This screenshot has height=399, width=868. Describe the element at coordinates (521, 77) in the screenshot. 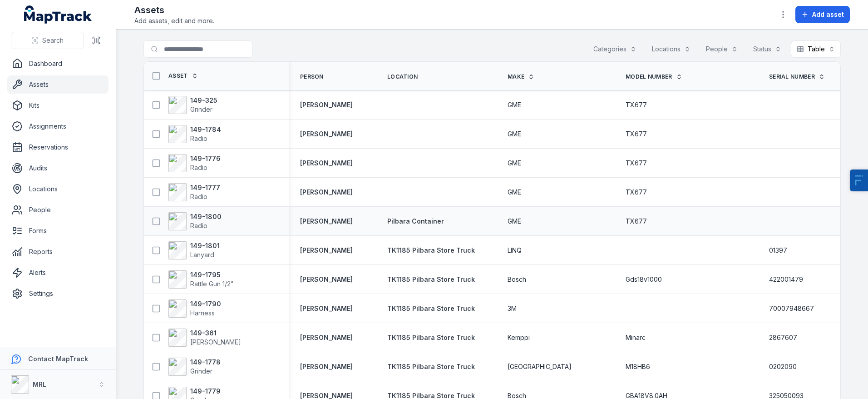

I see `a: Make` at that location.